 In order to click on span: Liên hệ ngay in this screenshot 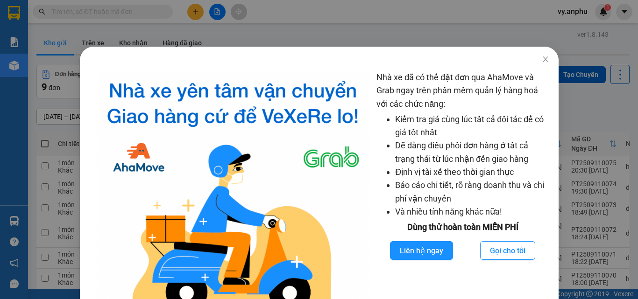, I will do `click(421, 251)`.